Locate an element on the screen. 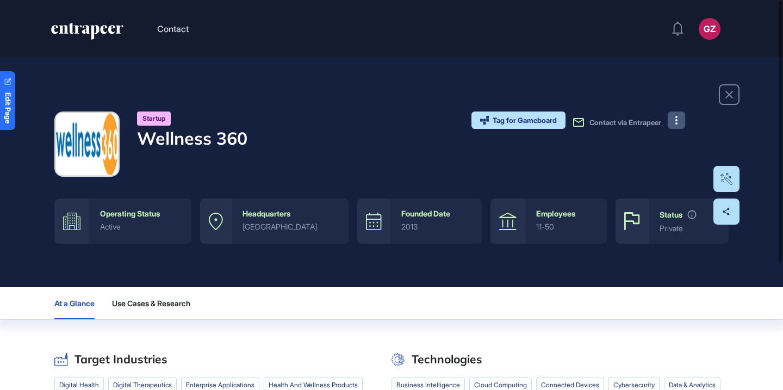 The image size is (783, 390). button: At a Glance is located at coordinates (75, 303).